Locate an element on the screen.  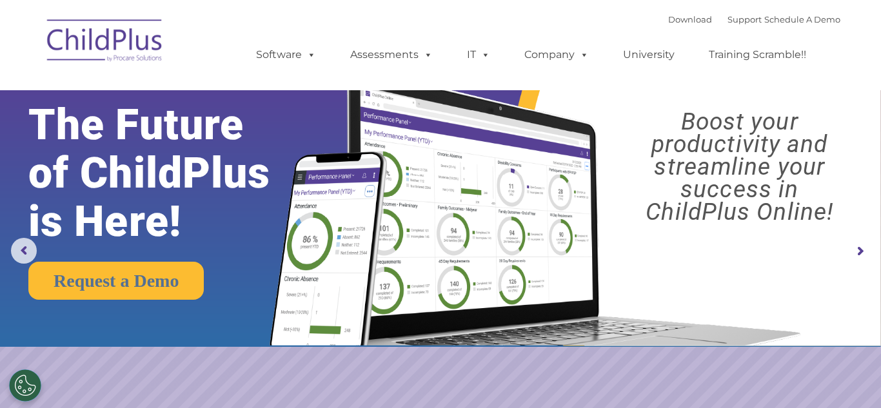
a: IT is located at coordinates (479, 55).